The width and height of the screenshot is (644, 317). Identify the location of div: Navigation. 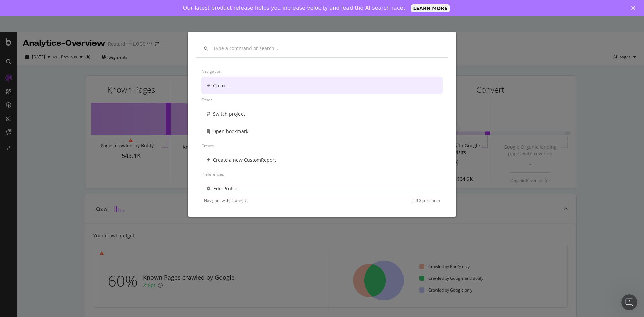
(322, 71).